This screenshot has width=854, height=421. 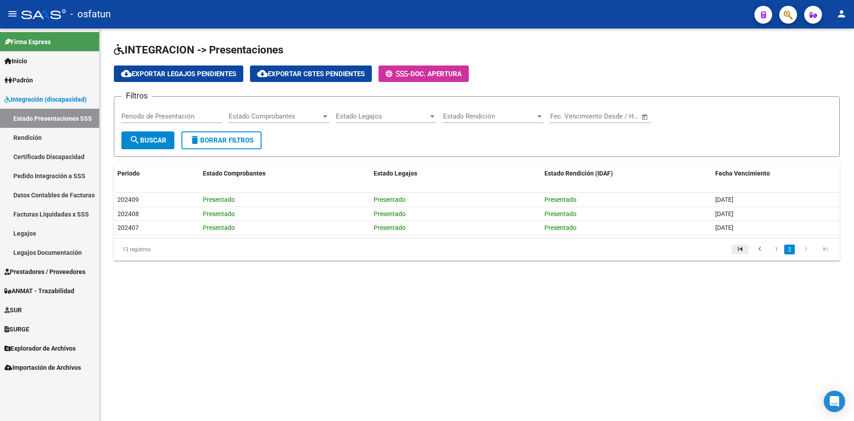 I want to click on span: Estado Rendición (IDAF), so click(x=579, y=173).